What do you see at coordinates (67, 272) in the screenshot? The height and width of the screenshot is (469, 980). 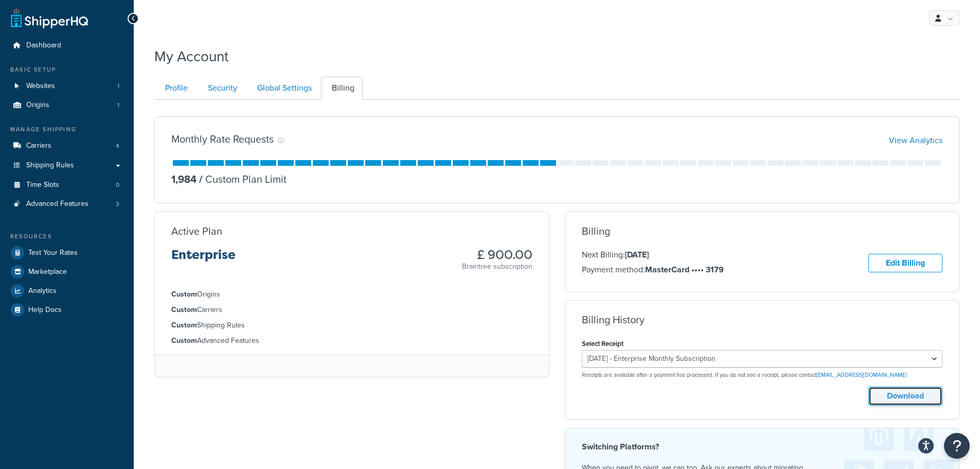 I see `li: Marketplace` at bounding box center [67, 272].